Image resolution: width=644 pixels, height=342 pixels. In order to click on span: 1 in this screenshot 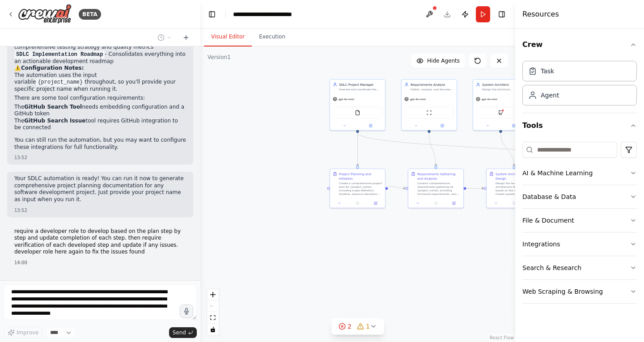, I will do `click(368, 326)`.